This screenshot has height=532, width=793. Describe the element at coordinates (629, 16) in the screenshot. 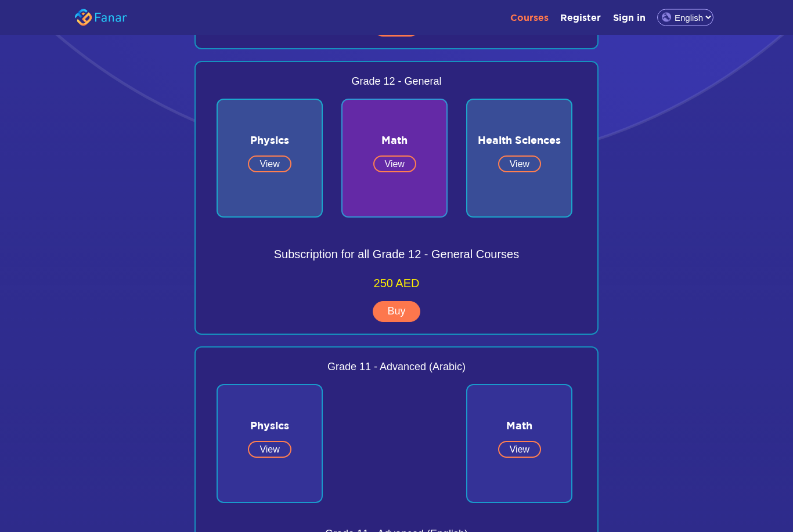

I see `a: Sign in` at that location.